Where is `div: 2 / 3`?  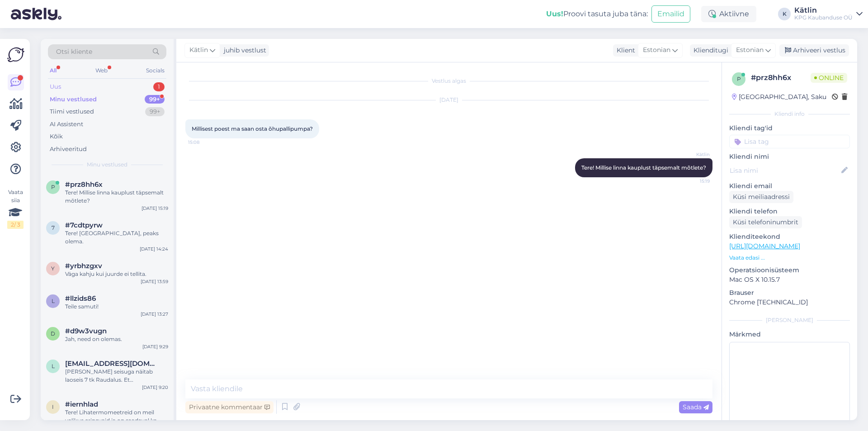 div: 2 / 3 is located at coordinates (15, 225).